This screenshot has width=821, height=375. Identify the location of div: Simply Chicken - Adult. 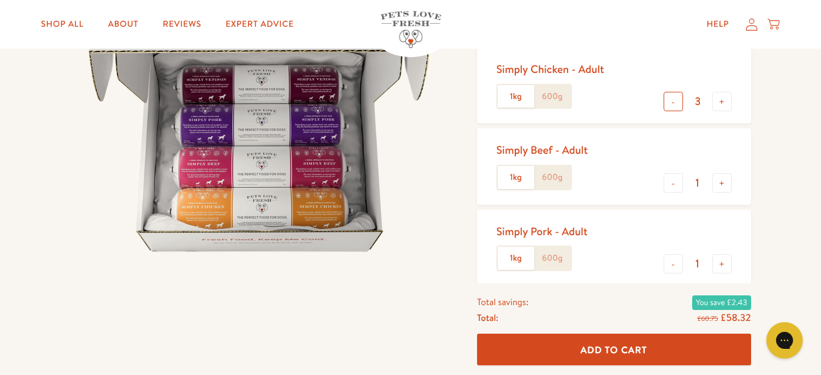
(550, 69).